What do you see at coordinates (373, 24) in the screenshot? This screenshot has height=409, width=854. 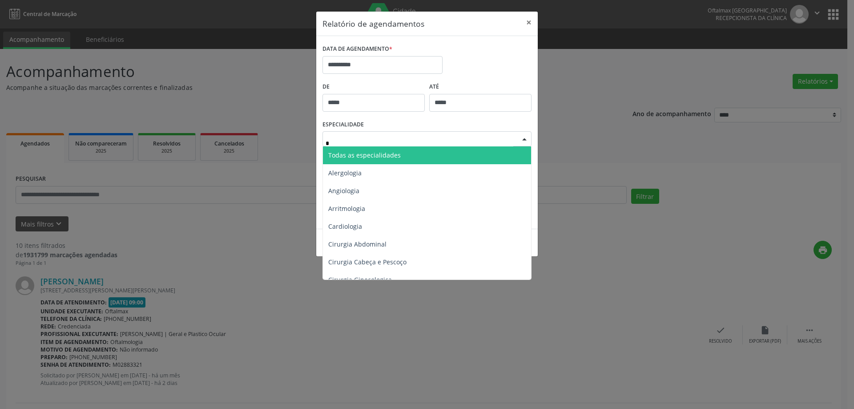 I see `h5: Relatório de agendamentos` at bounding box center [373, 24].